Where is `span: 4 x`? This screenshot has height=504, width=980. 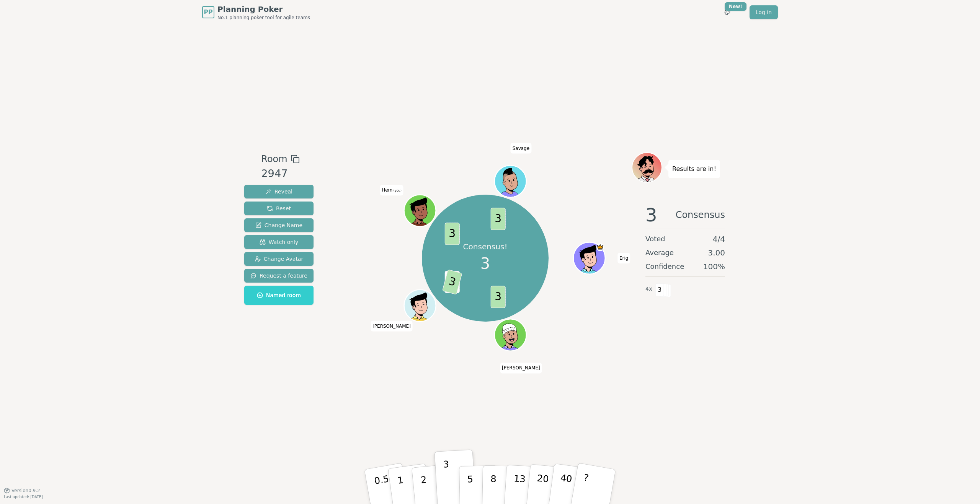
span: 4 x is located at coordinates (649, 289).